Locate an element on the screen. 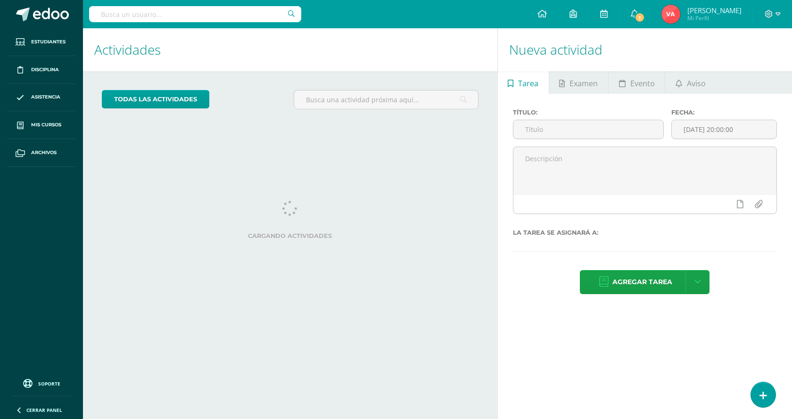 The image size is (792, 419). label: Título: is located at coordinates (588, 112).